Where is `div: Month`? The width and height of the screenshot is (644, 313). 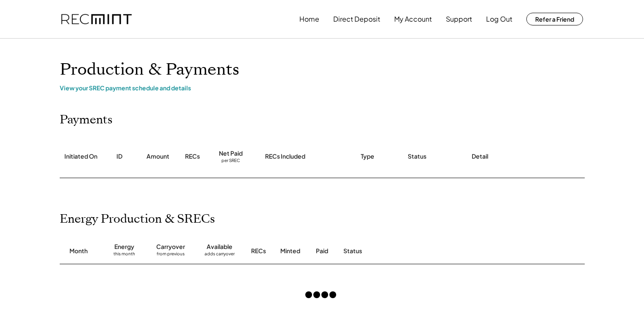
div: Month is located at coordinates (79, 251).